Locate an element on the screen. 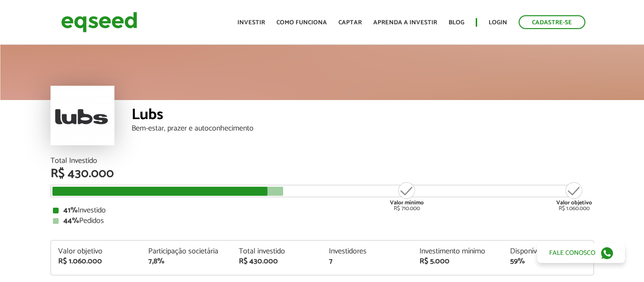  div: 7,8% is located at coordinates (186, 261).